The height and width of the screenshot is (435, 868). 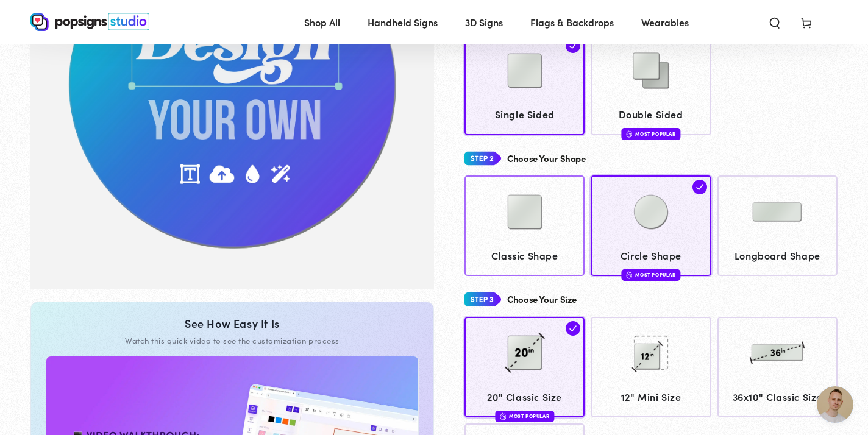 What do you see at coordinates (665, 22) in the screenshot?
I see `span: Wearables` at bounding box center [665, 22].